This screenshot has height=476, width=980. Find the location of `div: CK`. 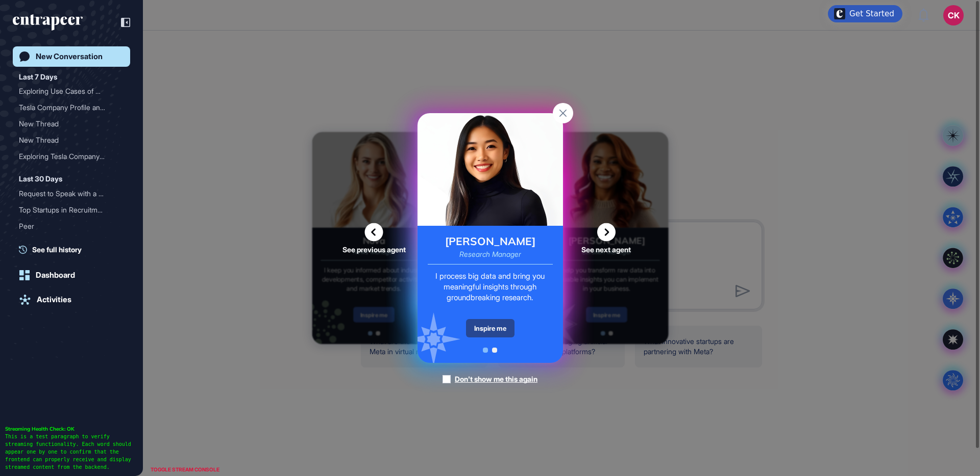

div: CK is located at coordinates (954, 15).